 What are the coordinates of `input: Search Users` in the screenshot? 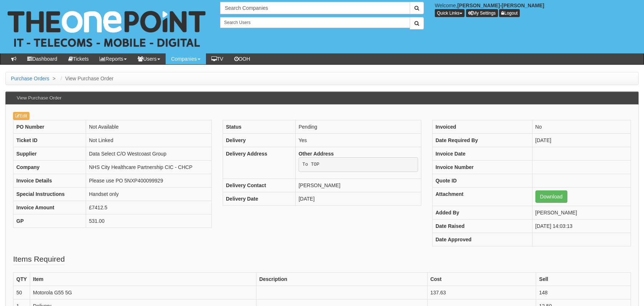 It's located at (315, 23).